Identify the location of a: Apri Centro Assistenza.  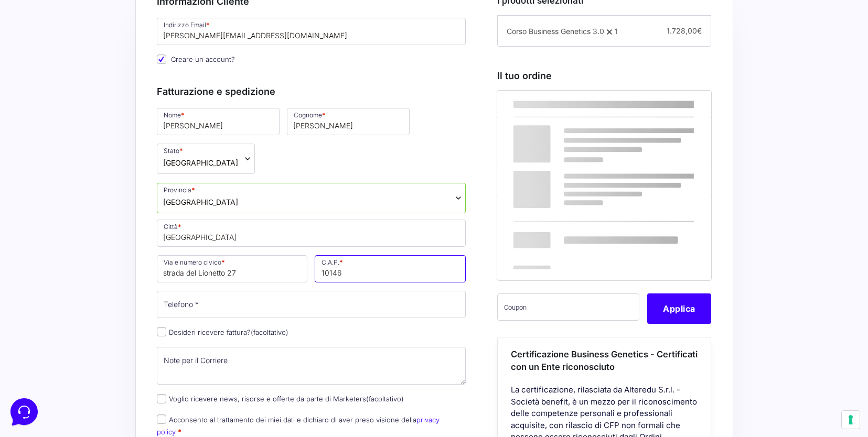
(152, 134).